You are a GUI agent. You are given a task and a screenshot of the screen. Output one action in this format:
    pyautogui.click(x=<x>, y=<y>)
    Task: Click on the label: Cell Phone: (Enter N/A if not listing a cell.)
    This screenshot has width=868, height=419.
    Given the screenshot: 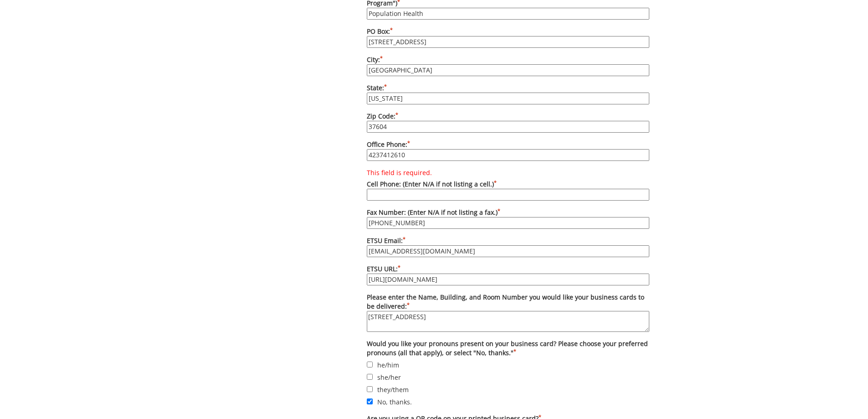 What is the action you would take?
    pyautogui.click(x=508, y=184)
    